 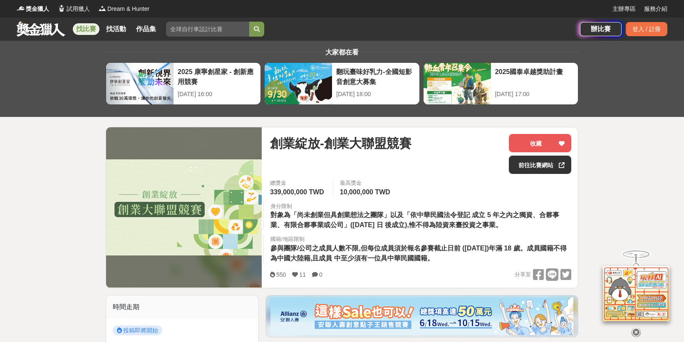 I want to click on span: 11, so click(x=302, y=274).